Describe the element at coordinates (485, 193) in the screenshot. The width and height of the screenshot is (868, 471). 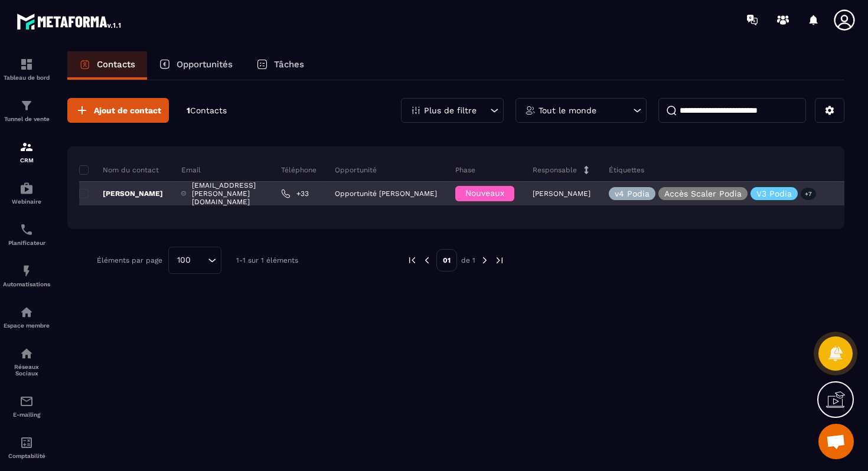
I see `span: Nouveaux` at that location.